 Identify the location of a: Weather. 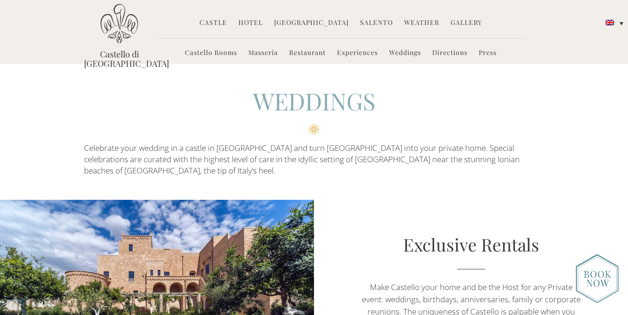
(422, 23).